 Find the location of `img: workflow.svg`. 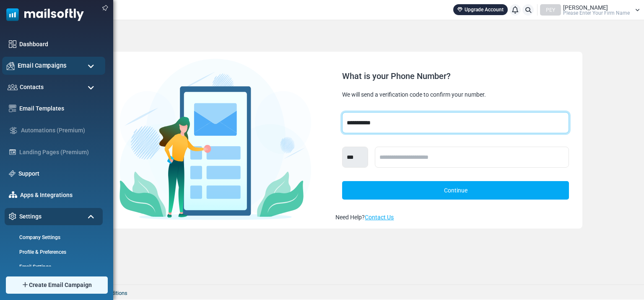

img: workflow.svg is located at coordinates (14, 130).